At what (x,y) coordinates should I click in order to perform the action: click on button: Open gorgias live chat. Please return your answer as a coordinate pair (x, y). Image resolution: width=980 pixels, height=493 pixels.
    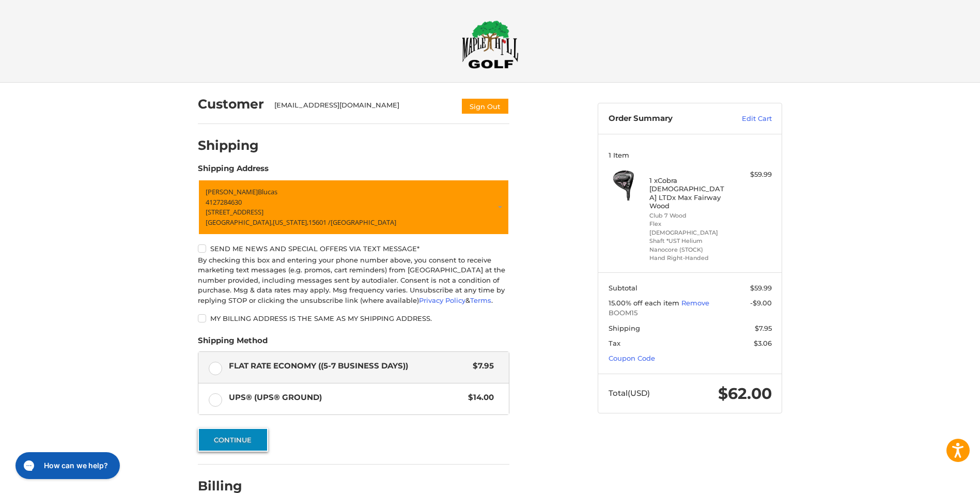
    Looking at the image, I should click on (58, 17).